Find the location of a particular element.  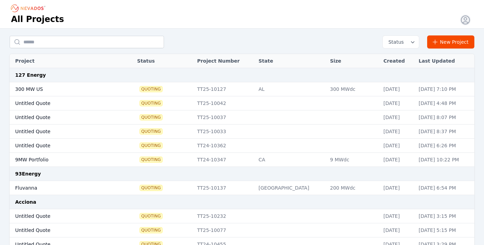

td: 93Energy is located at coordinates (242, 174).